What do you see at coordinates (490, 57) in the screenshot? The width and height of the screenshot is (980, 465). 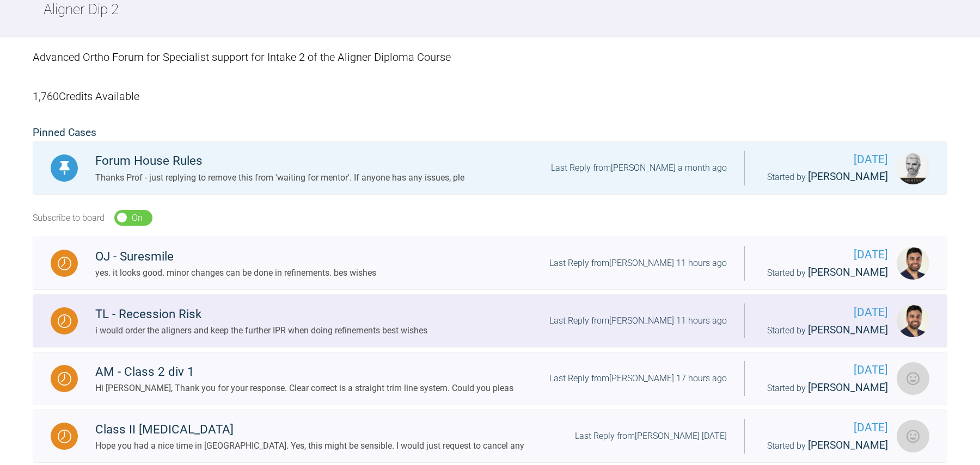 I see `div: Advanced Ortho Forum for Specialist support for Intake 2 of the Aligner Diploma Course` at bounding box center [490, 57].